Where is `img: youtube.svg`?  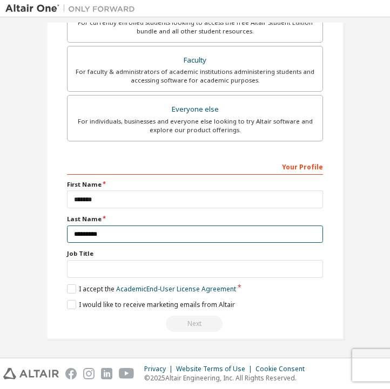
img: youtube.svg is located at coordinates (126, 374).